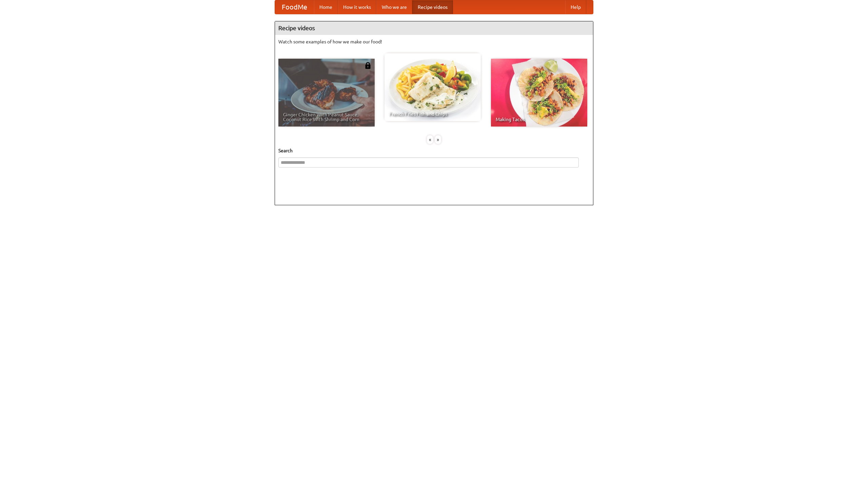 The height and width of the screenshot is (480, 868). I want to click on h5: Search, so click(434, 151).